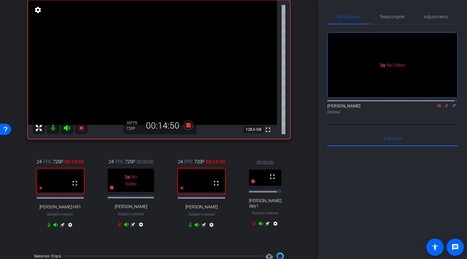 The image size is (467, 259). What do you see at coordinates (435, 247) in the screenshot?
I see `mat-icon: accessibility` at bounding box center [435, 247].